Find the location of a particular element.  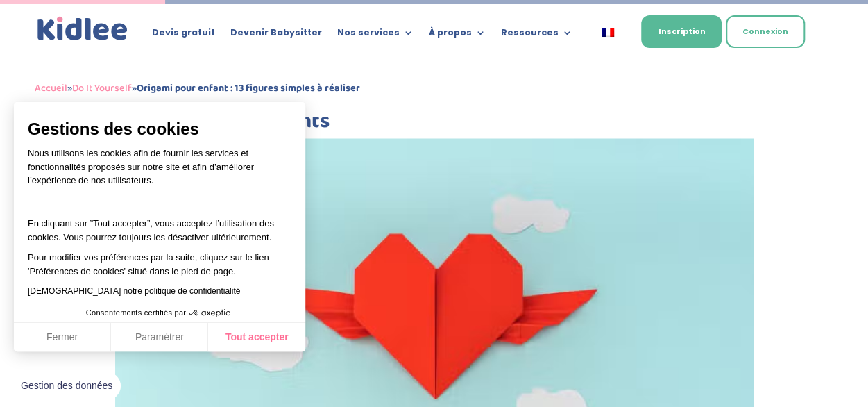

button: Fermer le widget sans consentement is located at coordinates (66, 386).